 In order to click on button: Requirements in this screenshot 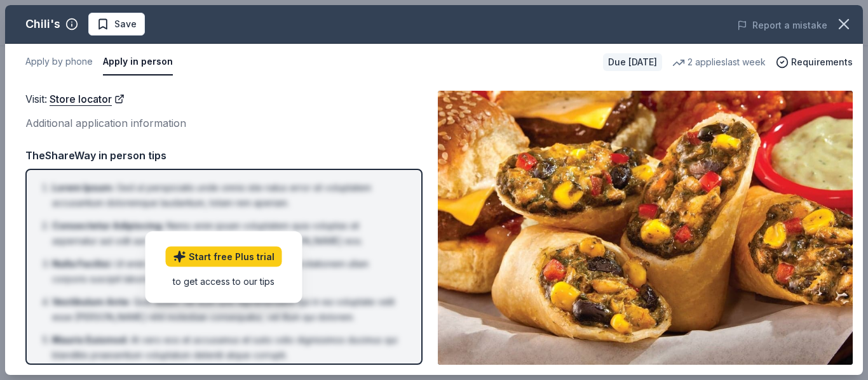, I will do `click(814, 62)`.